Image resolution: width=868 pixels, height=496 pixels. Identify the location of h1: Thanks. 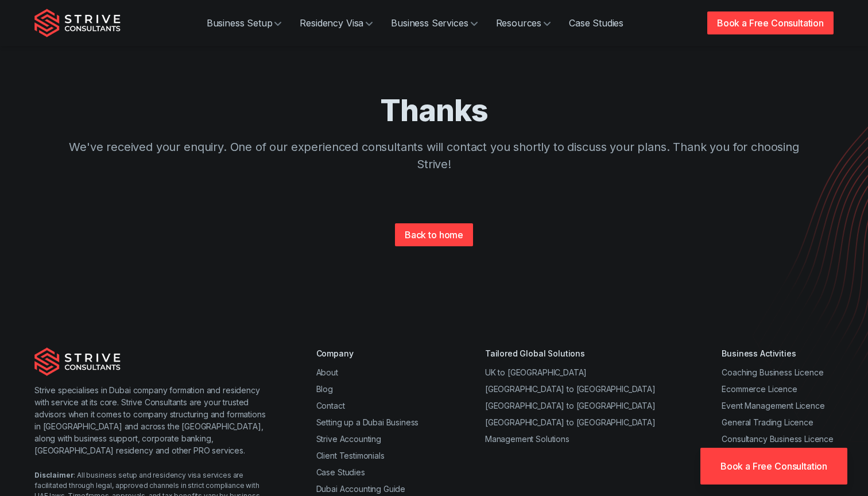
(434, 110).